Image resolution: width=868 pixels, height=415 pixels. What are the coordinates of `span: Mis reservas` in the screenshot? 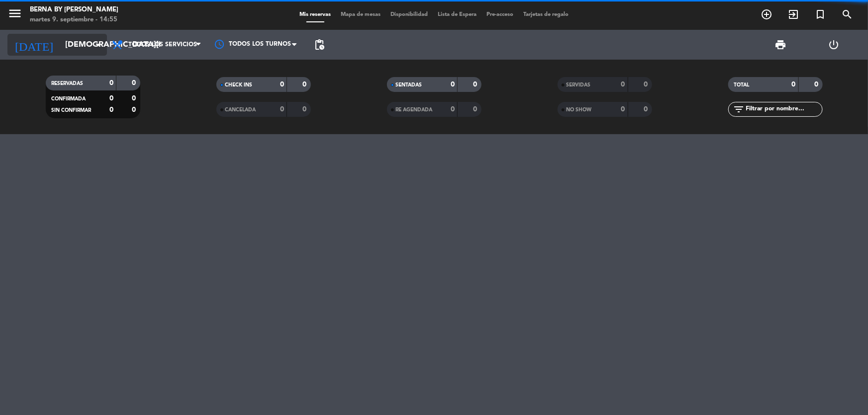 It's located at (315, 14).